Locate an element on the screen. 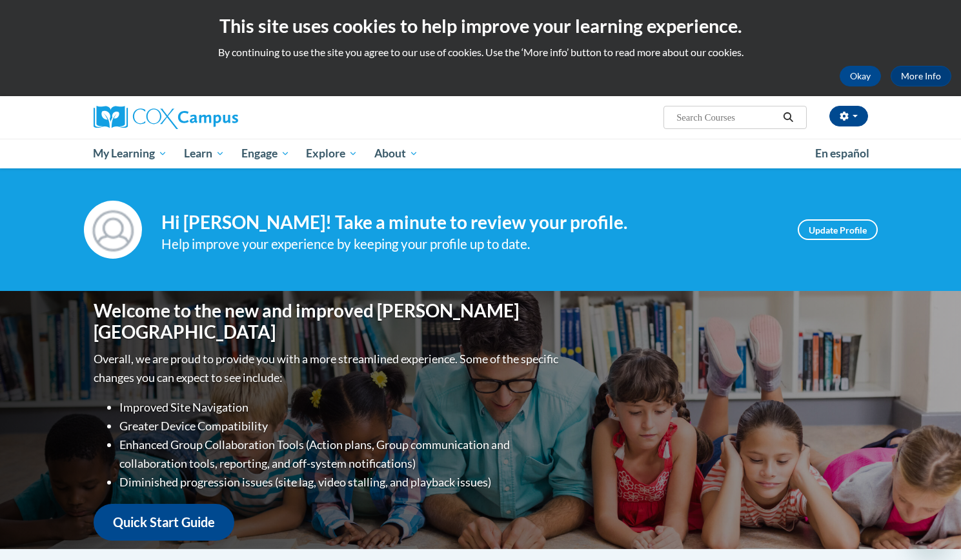  li: Improved Site Navigation is located at coordinates (340, 407).